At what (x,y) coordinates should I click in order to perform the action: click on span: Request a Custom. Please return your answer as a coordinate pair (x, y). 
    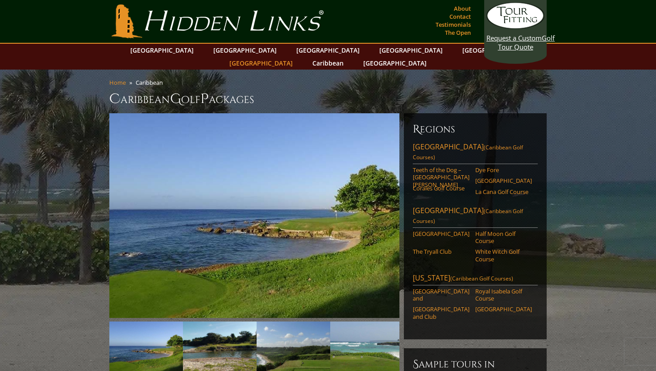
    Looking at the image, I should click on (514, 38).